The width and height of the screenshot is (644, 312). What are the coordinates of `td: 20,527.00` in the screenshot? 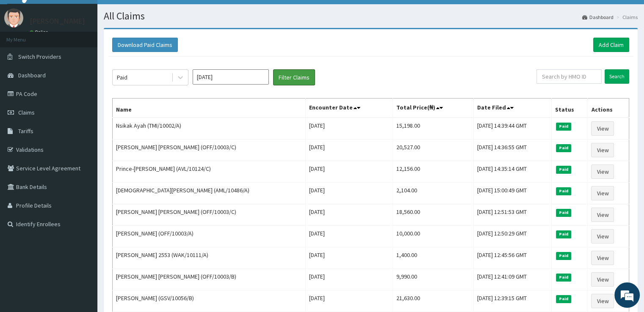 It's located at (433, 150).